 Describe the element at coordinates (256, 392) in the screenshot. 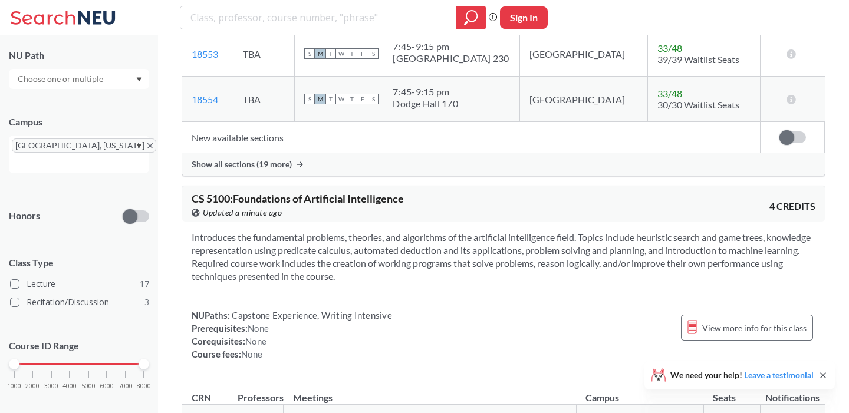

I see `th: Professors` at that location.